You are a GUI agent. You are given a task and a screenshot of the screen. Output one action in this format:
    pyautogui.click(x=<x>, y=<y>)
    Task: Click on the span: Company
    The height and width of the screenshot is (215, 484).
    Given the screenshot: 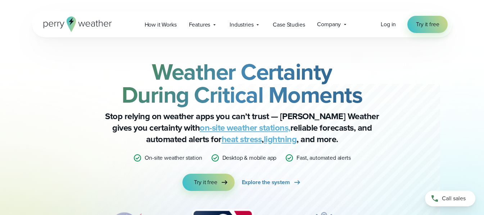 What is the action you would take?
    pyautogui.click(x=329, y=24)
    